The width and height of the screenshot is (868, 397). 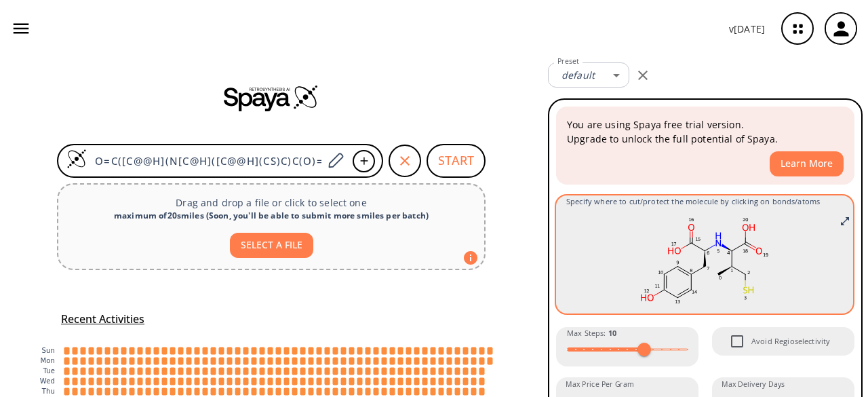 What do you see at coordinates (272, 245) in the screenshot?
I see `button: SELECT A FILE` at bounding box center [272, 245].